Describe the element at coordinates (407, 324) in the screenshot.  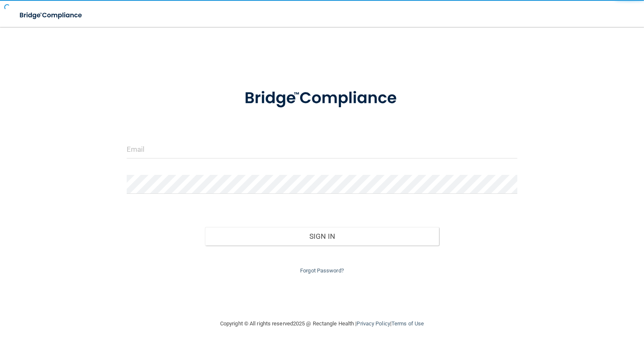
I see `a: Terms of Use` at that location.